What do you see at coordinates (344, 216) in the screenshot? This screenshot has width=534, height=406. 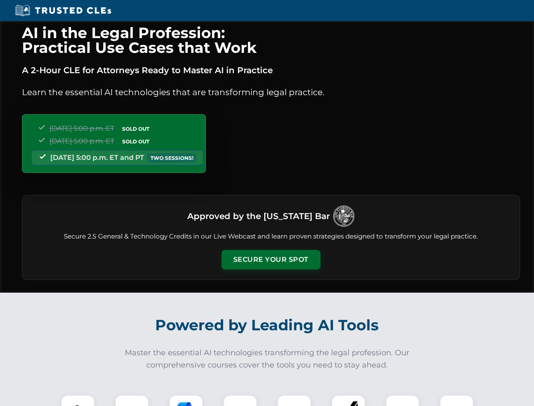 I see `img: Logo` at bounding box center [344, 216].